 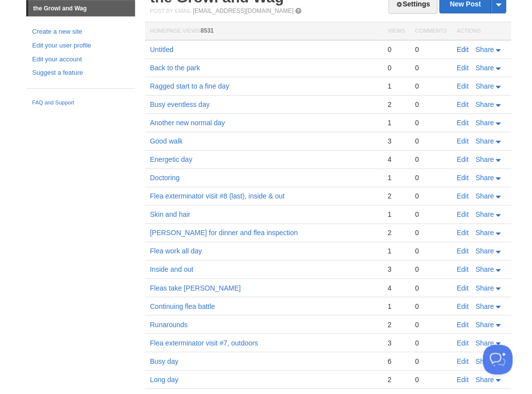 I want to click on a: Busy eventless day, so click(x=180, y=104).